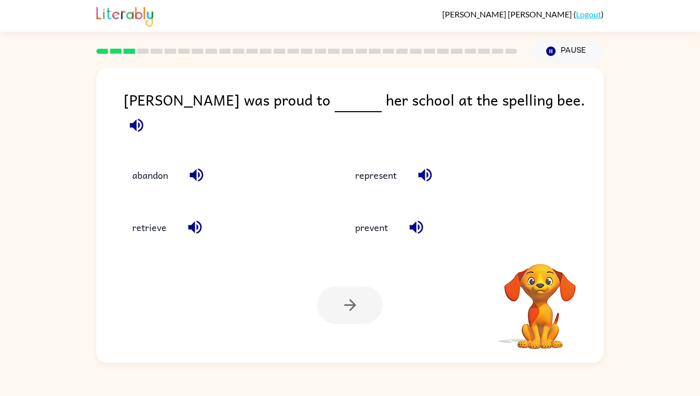 The height and width of the screenshot is (396, 700). What do you see at coordinates (376, 175) in the screenshot?
I see `button: represent` at bounding box center [376, 175].